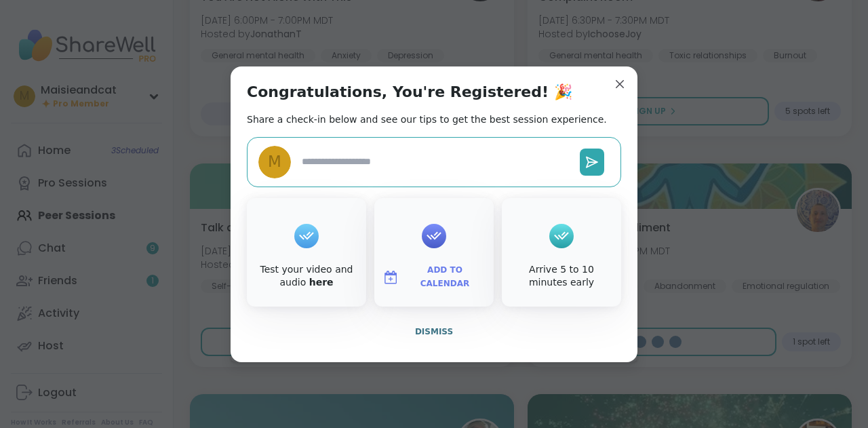 This screenshot has height=428, width=868. What do you see at coordinates (445, 277) in the screenshot?
I see `span: Add to Calendar` at bounding box center [445, 277].